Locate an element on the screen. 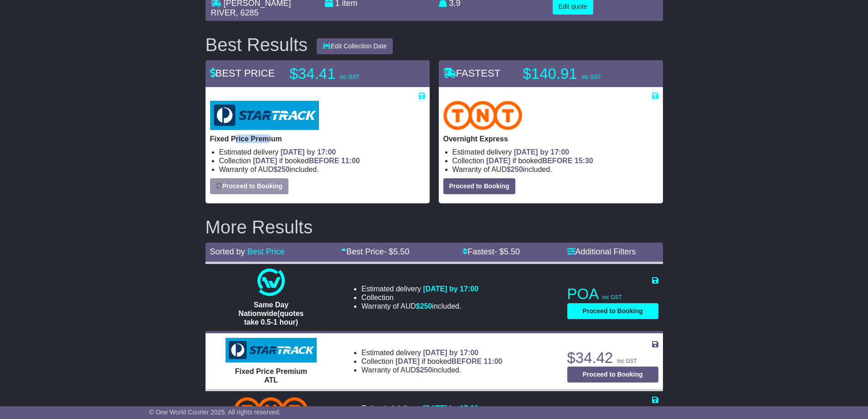  a: Best Price is located at coordinates (266, 252).